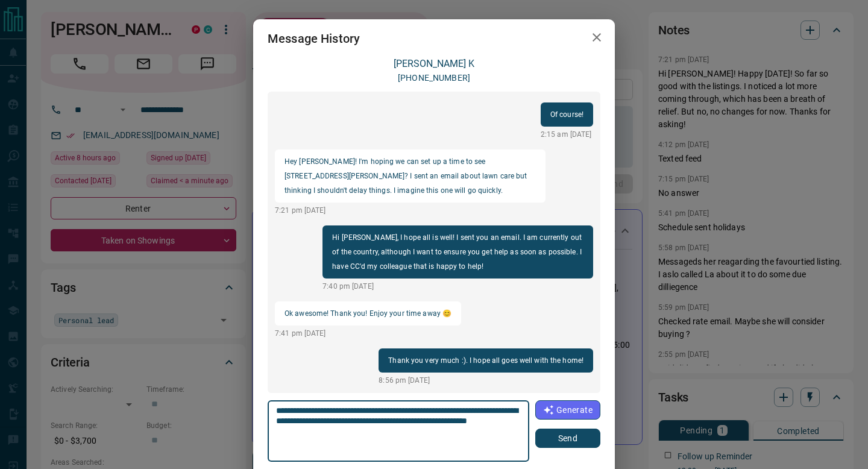 The image size is (868, 469). Describe the element at coordinates (486, 360) in the screenshot. I see `p: Thank you very much :). I hope all goes well with the home!` at that location.